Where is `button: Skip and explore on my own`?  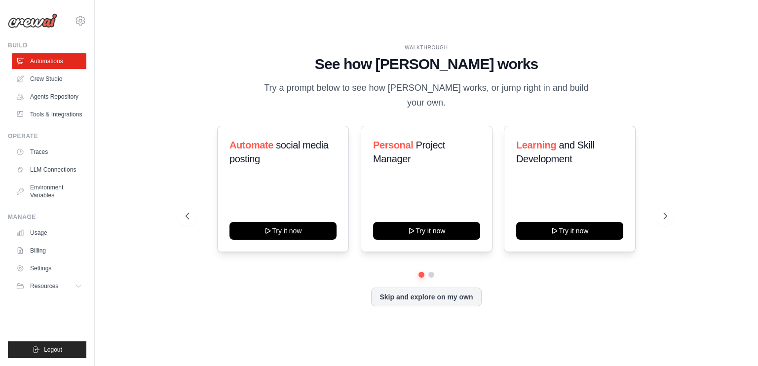
button: Skip and explore on my own is located at coordinates (426, 297).